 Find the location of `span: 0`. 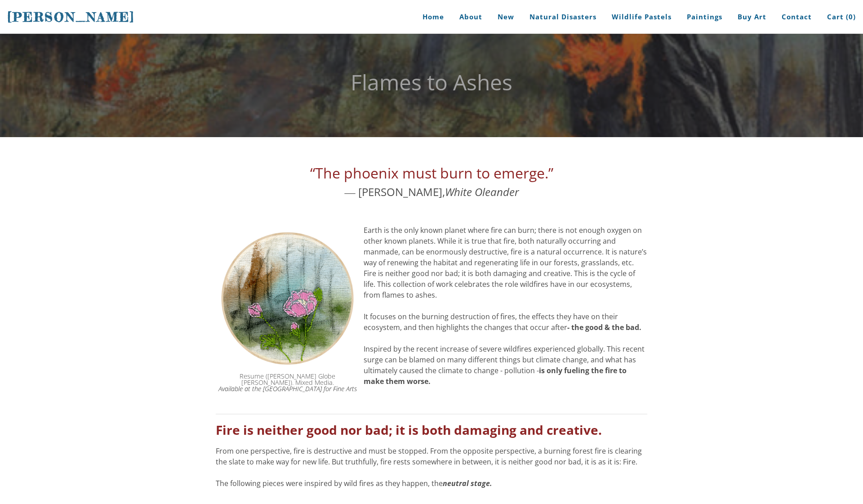

span: 0 is located at coordinates (851, 17).